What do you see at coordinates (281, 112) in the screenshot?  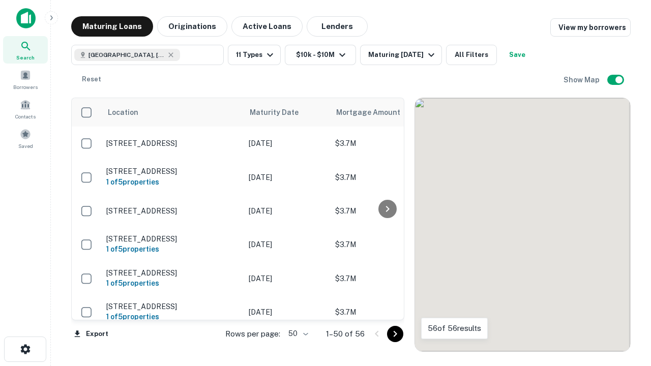 I see `span: Maturity Date` at bounding box center [281, 112].